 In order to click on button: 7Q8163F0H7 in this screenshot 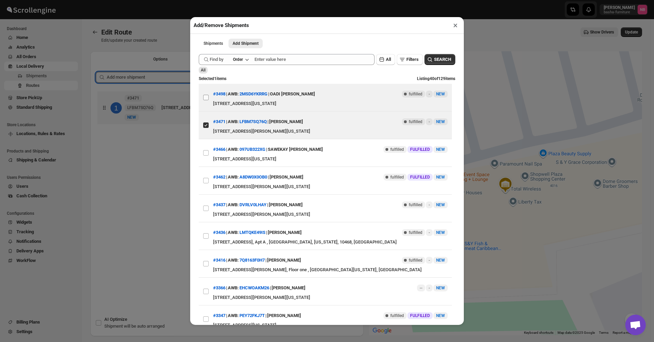, I will do `click(252, 260)`.